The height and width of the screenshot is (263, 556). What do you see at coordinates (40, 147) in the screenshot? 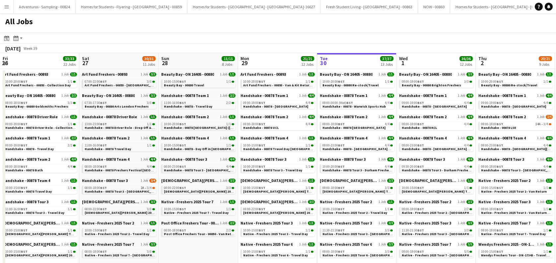
I see `a: 09:00-19:00BST2/2Handshake - 00878 - Travel Day` at bounding box center [40, 147].